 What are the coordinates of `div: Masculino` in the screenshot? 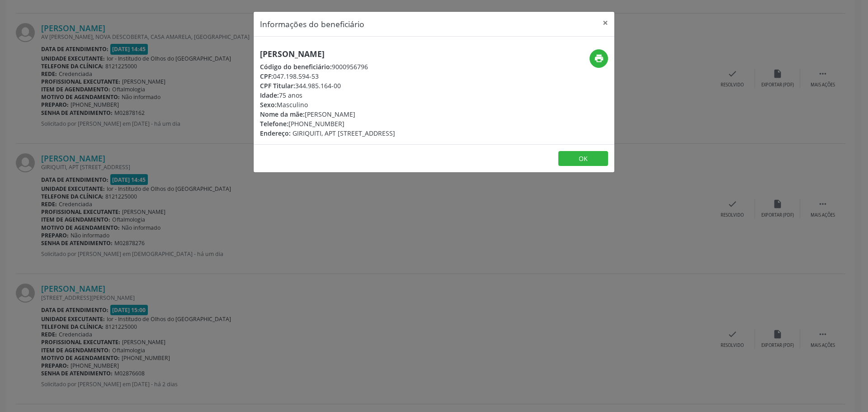 It's located at (328, 105).